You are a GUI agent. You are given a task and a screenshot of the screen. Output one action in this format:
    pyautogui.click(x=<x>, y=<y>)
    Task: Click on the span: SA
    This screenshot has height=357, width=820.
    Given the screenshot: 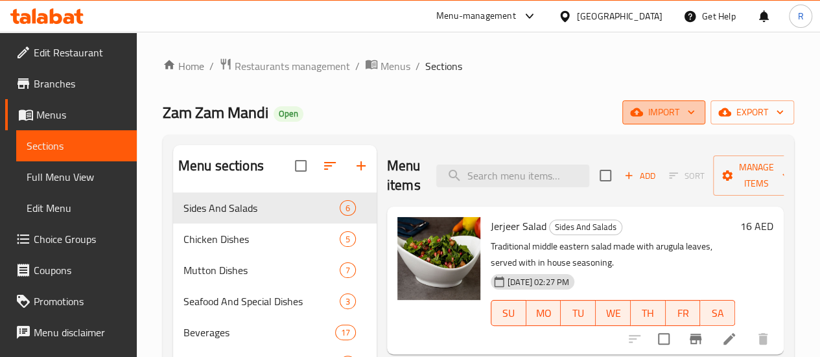 What is the action you would take?
    pyautogui.click(x=718, y=313)
    